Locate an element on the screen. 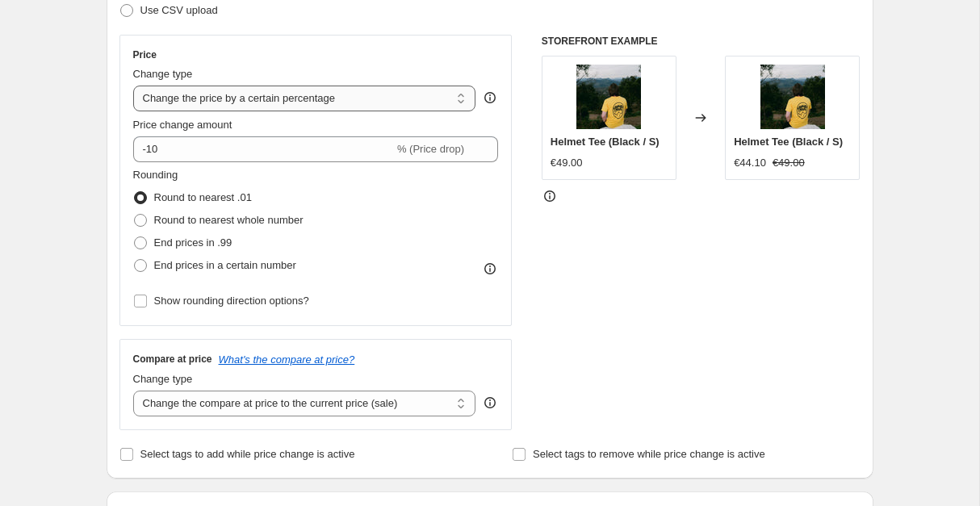 The width and height of the screenshot is (980, 506). span: Use CSV upload is located at coordinates (179, 10).